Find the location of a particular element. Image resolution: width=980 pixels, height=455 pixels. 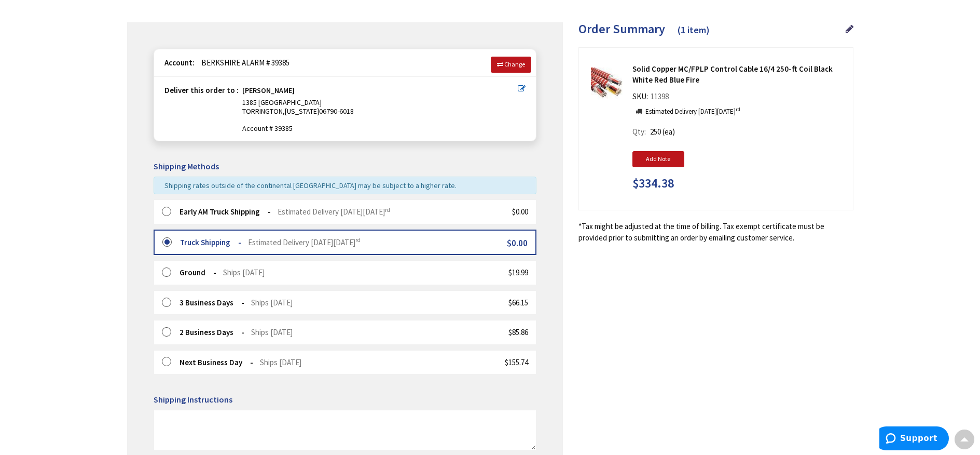

strong: Early AM Truck Shipping is located at coordinates (225, 211).